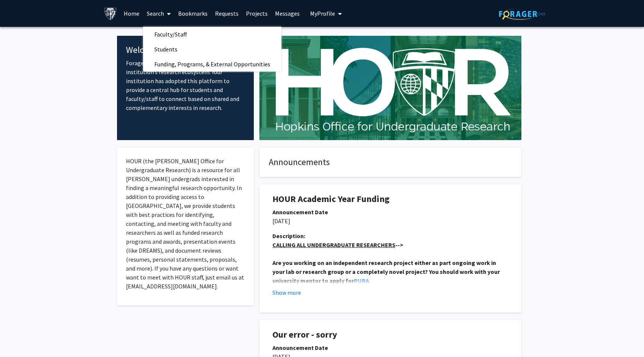 The image size is (644, 357). Describe the element at coordinates (110, 13) in the screenshot. I see `img: Johns Hopkins University Logo` at that location.